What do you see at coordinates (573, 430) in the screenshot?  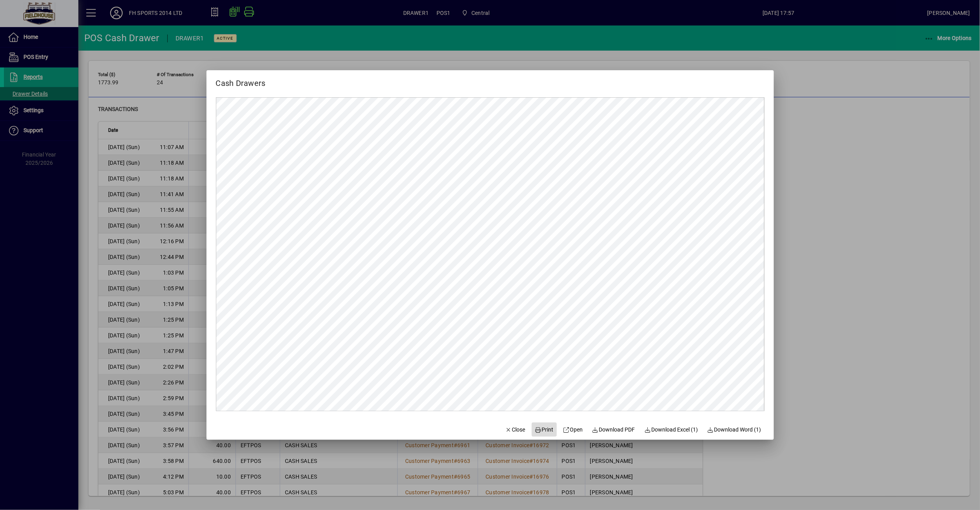 I see `span: Open` at bounding box center [573, 430].